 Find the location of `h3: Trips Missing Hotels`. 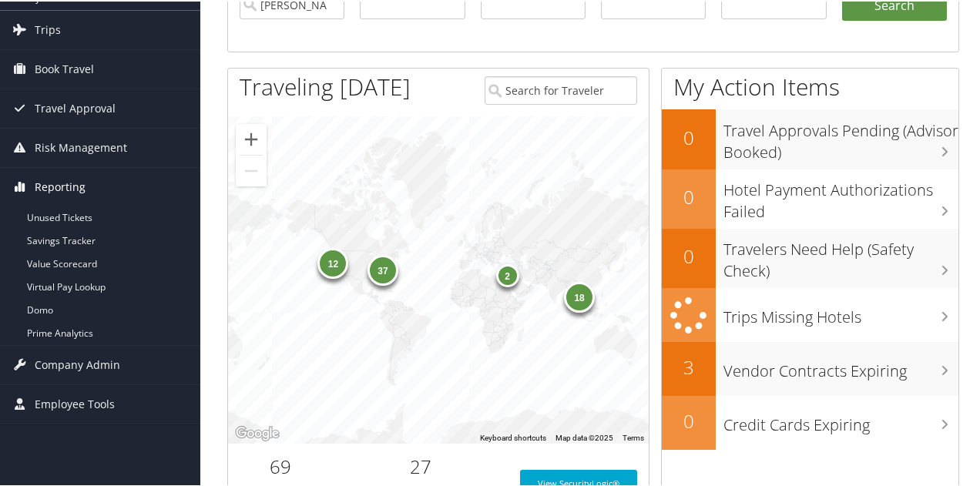

h3: Trips Missing Hotels is located at coordinates (840, 312).